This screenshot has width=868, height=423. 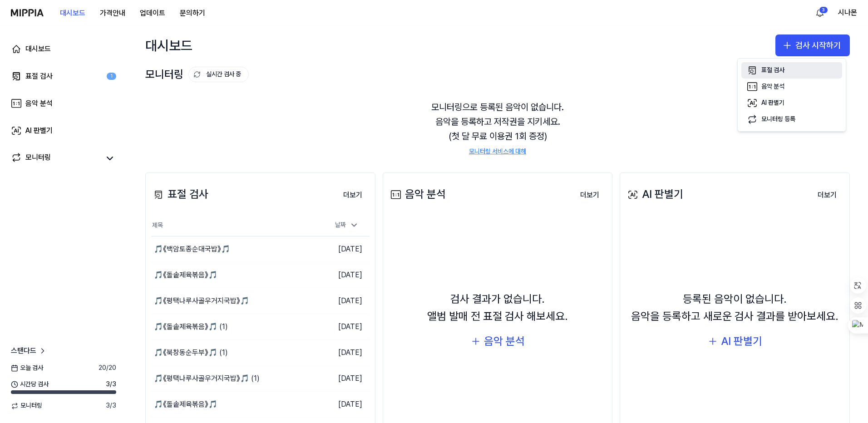 What do you see at coordinates (111, 76) in the screenshot?
I see `div: 1` at bounding box center [111, 76].